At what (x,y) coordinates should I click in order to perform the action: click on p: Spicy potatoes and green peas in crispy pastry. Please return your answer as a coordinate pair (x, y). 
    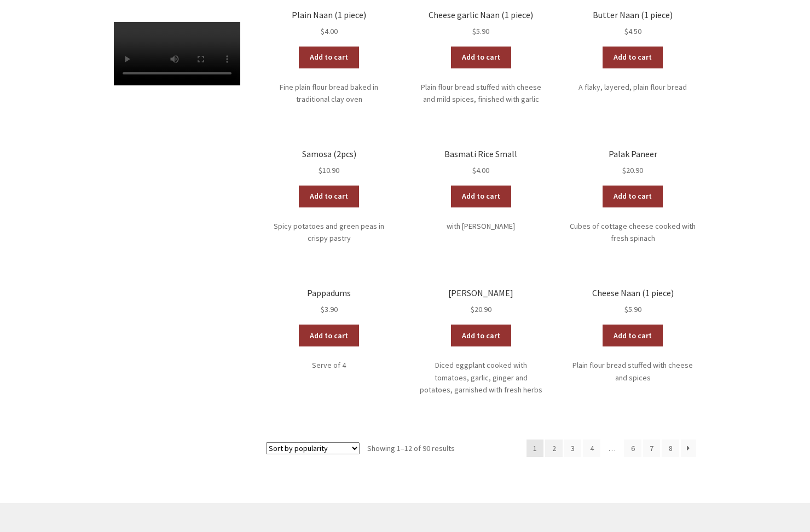
    Looking at the image, I should click on (329, 232).